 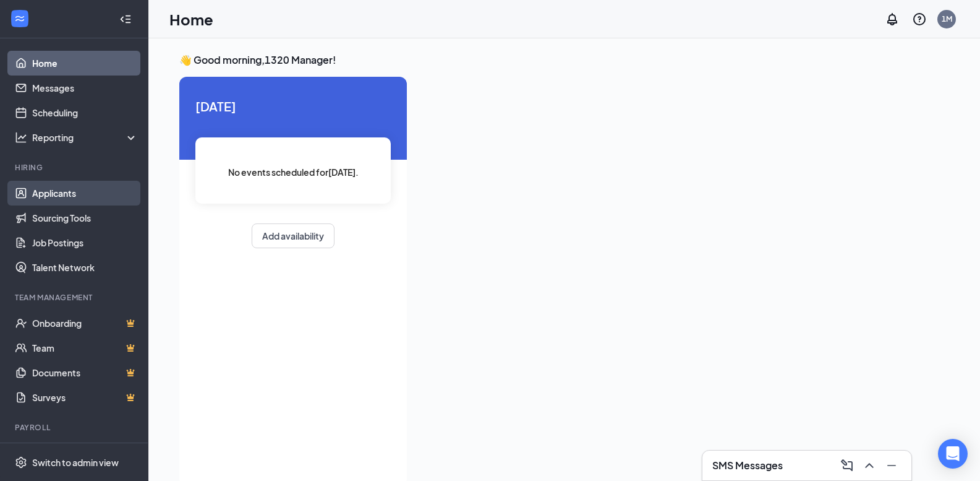 What do you see at coordinates (869, 465) in the screenshot?
I see `svg: ChevronUp` at bounding box center [869, 465].